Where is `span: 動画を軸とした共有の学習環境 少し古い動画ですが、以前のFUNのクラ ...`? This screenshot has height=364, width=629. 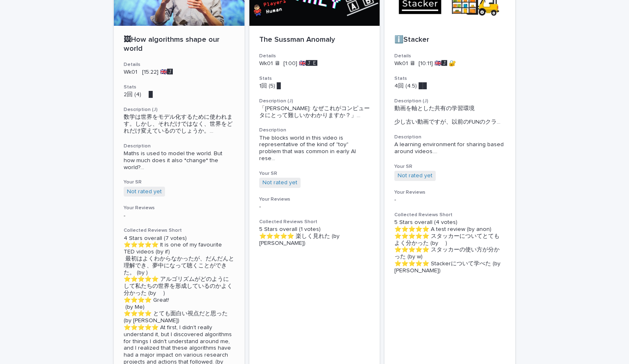
span: 動画を軸とした共有の学習環境 少し古い動画ですが、以前のFUNのクラ ... is located at coordinates (450, 116).